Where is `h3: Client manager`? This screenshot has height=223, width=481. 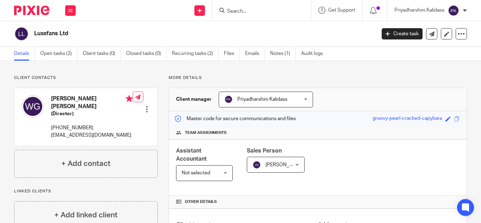
h3: Client manager is located at coordinates (194, 99).